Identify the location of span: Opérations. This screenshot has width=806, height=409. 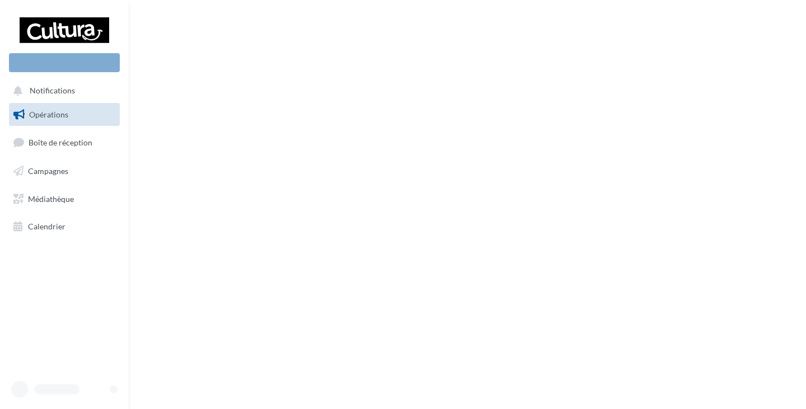
(49, 114).